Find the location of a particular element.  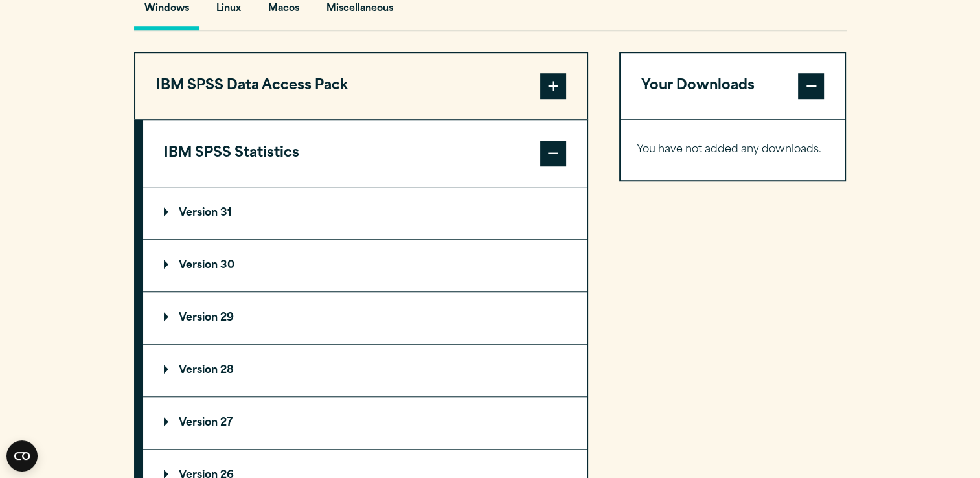

button: IBM SPSS Statistics is located at coordinates (365, 153).